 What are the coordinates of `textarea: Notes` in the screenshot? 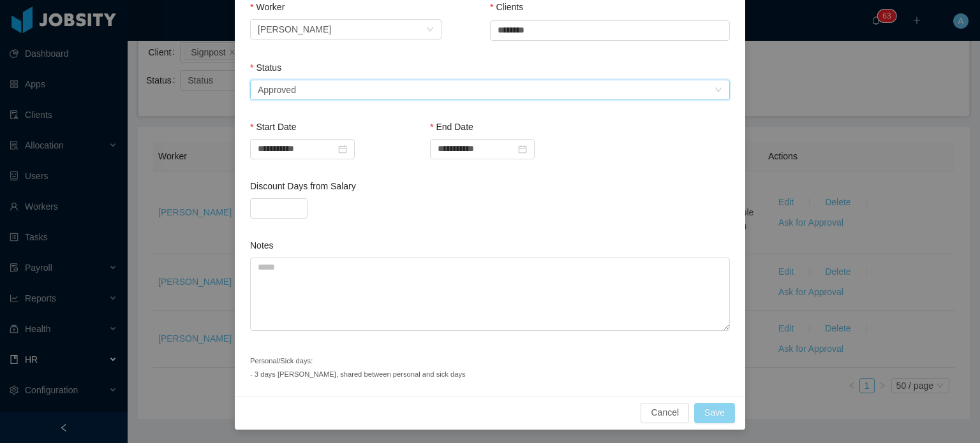 It's located at (490, 294).